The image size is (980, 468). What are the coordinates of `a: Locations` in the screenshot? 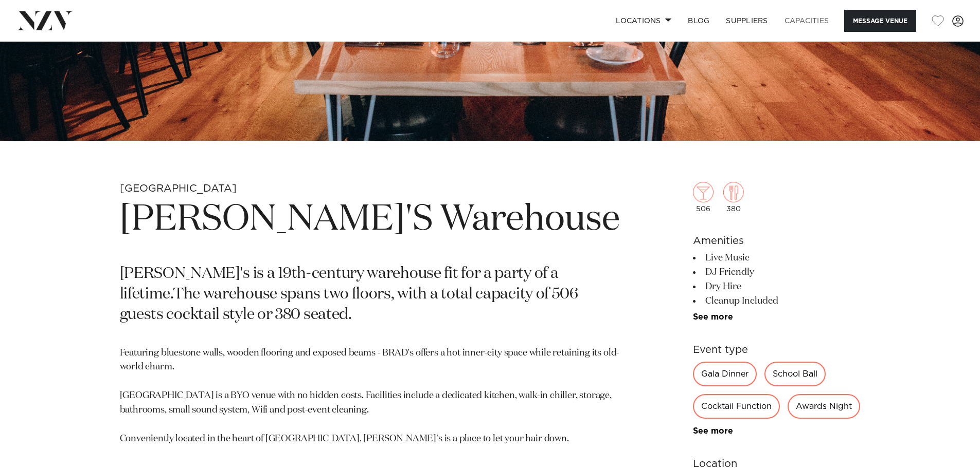 It's located at (643, 21).